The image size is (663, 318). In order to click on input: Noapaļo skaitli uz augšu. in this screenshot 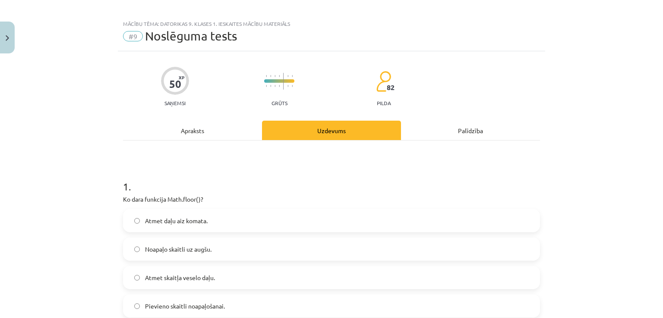, I will do `click(137, 249)`.